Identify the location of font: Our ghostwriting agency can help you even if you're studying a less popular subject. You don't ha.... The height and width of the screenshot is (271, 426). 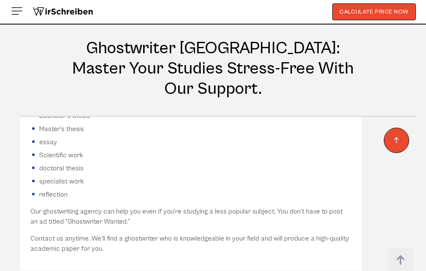
(187, 216).